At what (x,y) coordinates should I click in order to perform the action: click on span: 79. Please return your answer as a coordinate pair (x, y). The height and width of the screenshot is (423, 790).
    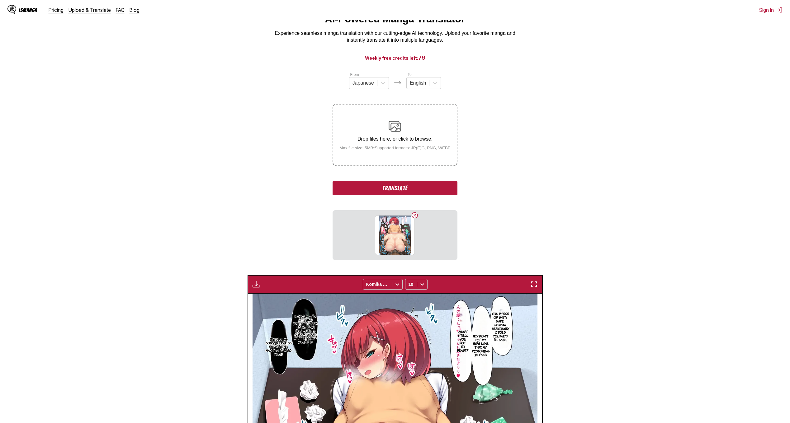
    Looking at the image, I should click on (422, 58).